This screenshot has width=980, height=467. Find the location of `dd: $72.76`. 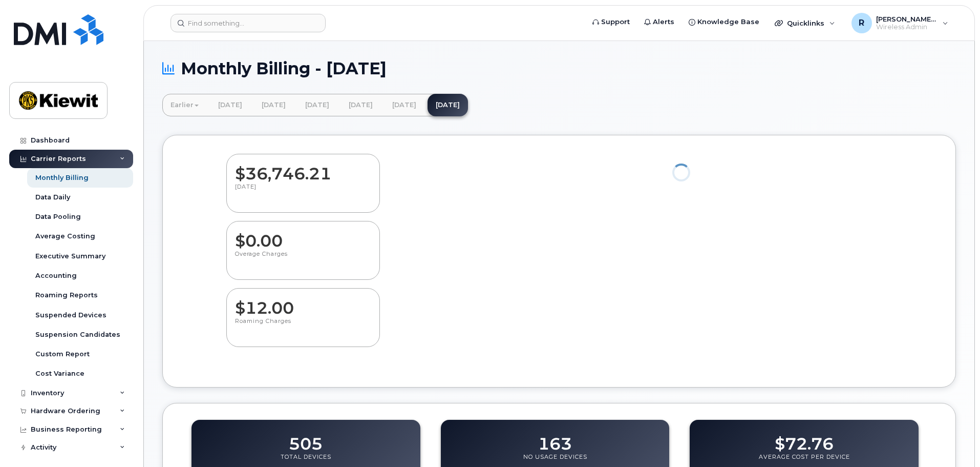

dd: $72.76 is located at coordinates (804, 439).